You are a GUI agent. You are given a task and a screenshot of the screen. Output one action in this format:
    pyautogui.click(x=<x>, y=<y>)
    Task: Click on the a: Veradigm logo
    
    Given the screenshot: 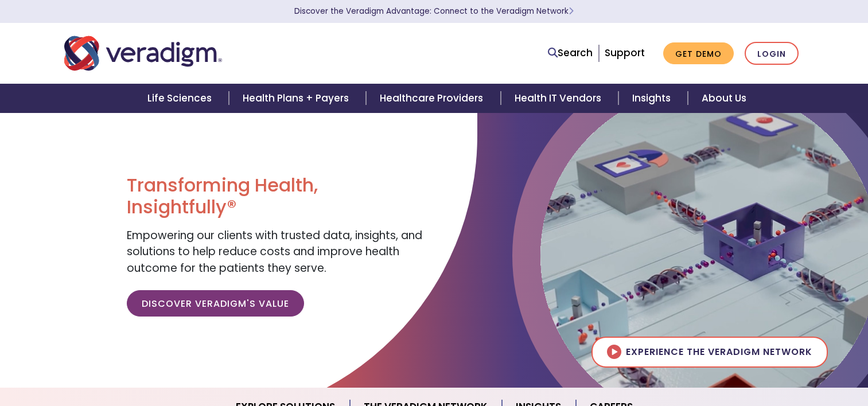 What is the action you would take?
    pyautogui.click(x=143, y=53)
    